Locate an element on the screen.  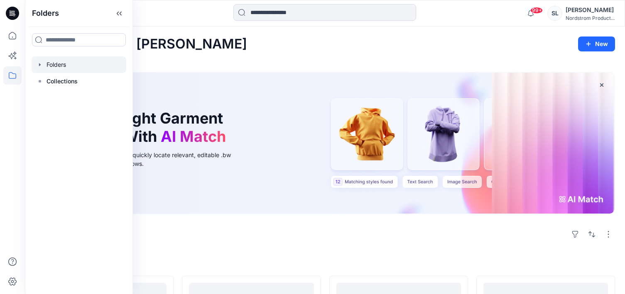
p: Collections is located at coordinates (62, 81).